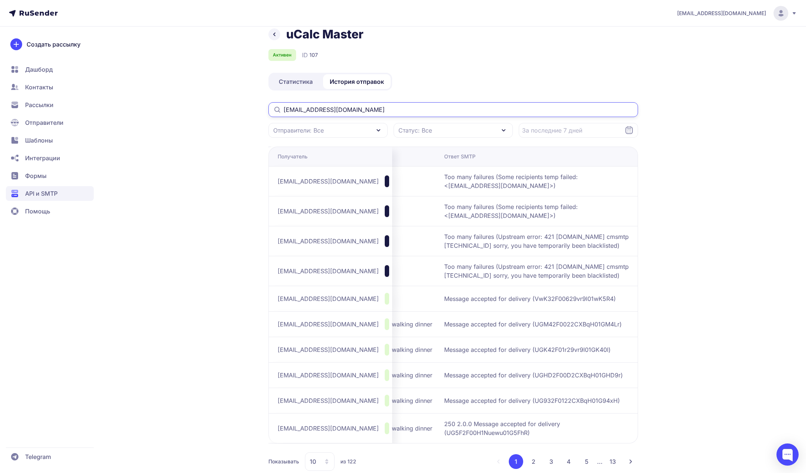  I want to click on span: 10, so click(313, 462).